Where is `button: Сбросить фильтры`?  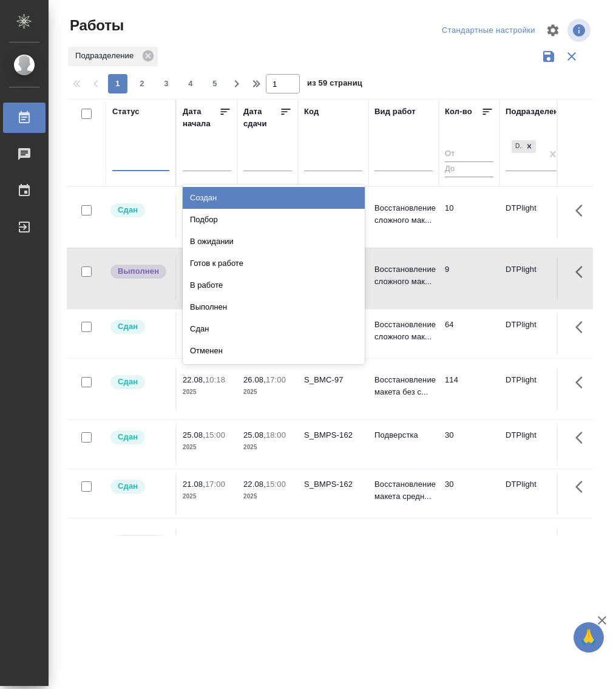
button: Сбросить фильтры is located at coordinates (571, 56).